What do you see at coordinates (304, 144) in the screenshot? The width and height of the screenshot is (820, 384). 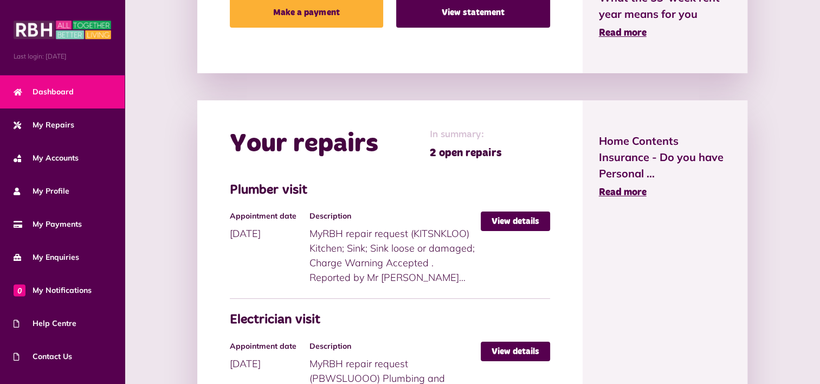 I see `h2: Your repairs` at bounding box center [304, 144].